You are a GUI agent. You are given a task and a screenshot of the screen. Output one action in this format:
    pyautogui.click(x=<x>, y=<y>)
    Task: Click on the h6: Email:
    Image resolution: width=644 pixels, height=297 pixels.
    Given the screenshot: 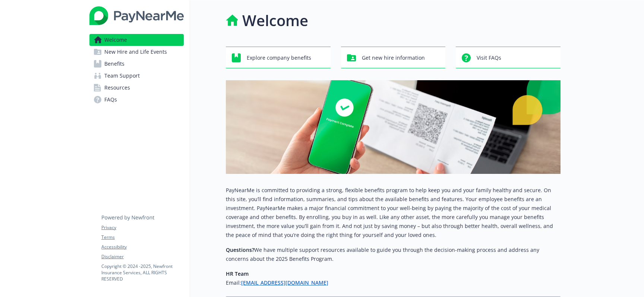 What is the action you would take?
    pyautogui.click(x=394, y=283)
    